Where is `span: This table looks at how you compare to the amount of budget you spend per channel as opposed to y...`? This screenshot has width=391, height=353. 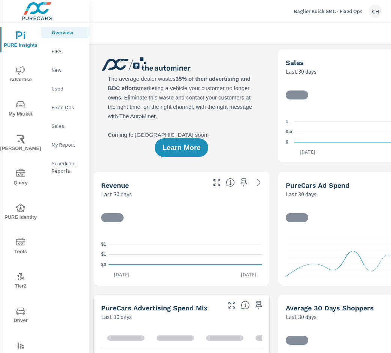 span: This table looks at how you compare to the amount of budget you spend per channel as opposed to y... is located at coordinates (245, 305).